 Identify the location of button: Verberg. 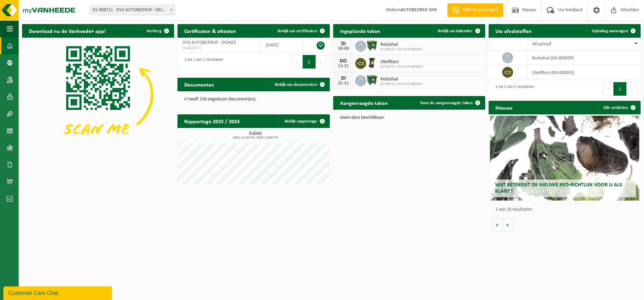
(157, 31).